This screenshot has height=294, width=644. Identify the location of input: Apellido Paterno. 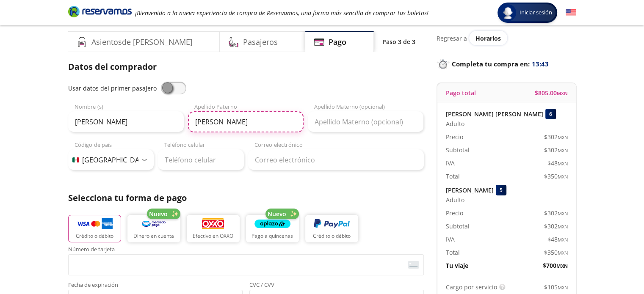
(245, 122).